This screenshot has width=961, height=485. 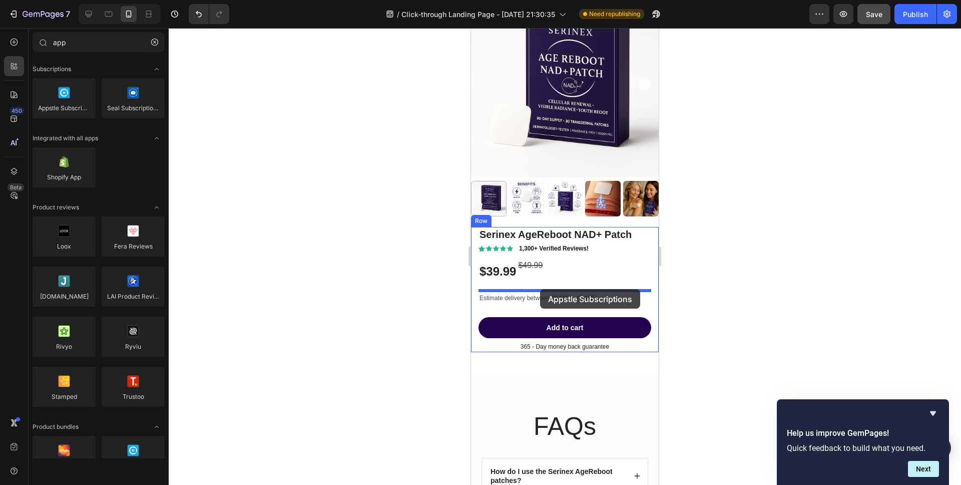 What do you see at coordinates (17, 111) in the screenshot?
I see `div: 450` at bounding box center [17, 111].